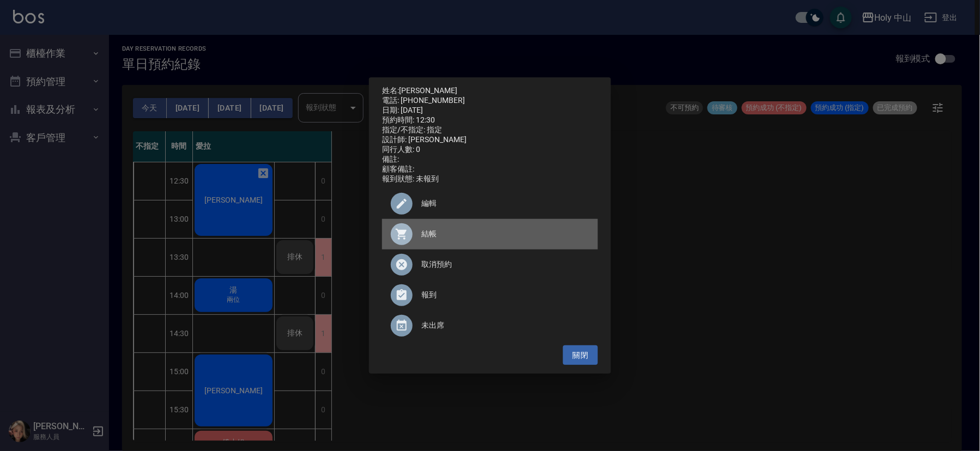 The height and width of the screenshot is (451, 980). I want to click on div: 報到狀態: 未報到, so click(490, 179).